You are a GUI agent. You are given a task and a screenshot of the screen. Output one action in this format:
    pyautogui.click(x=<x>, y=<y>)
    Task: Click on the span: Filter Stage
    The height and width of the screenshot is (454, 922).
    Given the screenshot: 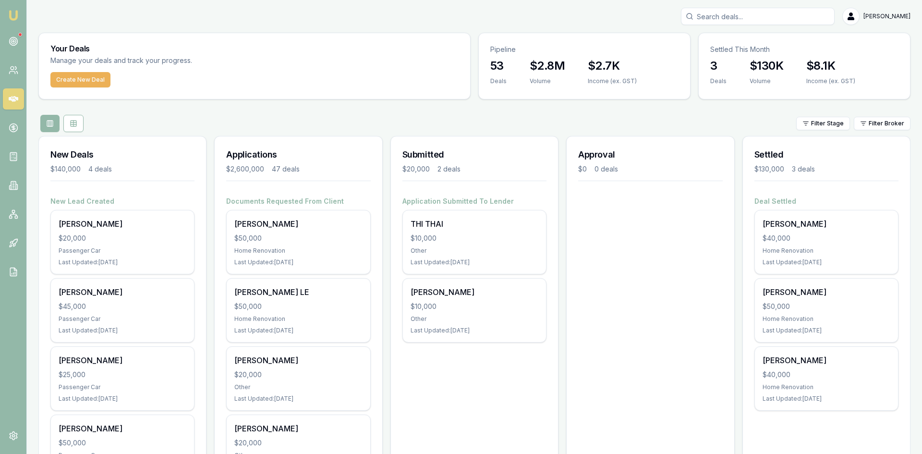 What is the action you would take?
    pyautogui.click(x=828, y=123)
    